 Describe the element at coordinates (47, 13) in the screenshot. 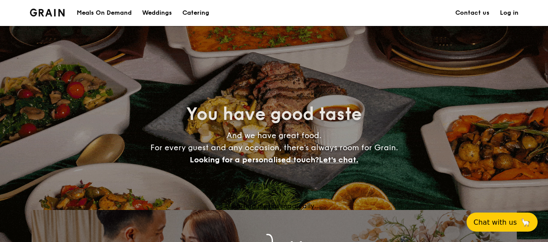

I see `img: Grain` at that location.